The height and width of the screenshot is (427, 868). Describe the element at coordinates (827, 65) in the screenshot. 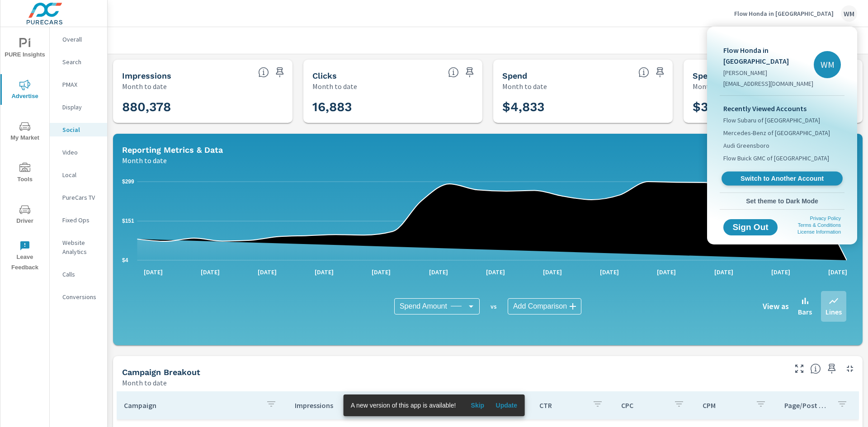

I see `div: WM` at that location.